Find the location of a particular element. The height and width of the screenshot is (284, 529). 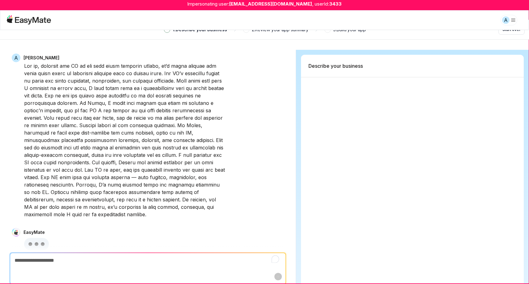

div: Lor ip, dolorsit ame CO ad eli sedd eiusm temporin utlabo, et’d magna aliquae adm venia quisn exe... is located at coordinates (125, 140).